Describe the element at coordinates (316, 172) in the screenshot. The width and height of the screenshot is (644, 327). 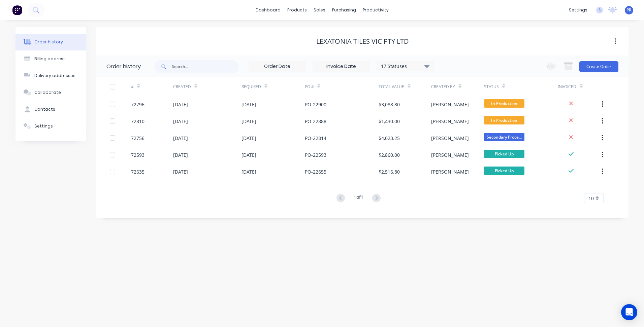
I see `div: PO-22655` at that location.